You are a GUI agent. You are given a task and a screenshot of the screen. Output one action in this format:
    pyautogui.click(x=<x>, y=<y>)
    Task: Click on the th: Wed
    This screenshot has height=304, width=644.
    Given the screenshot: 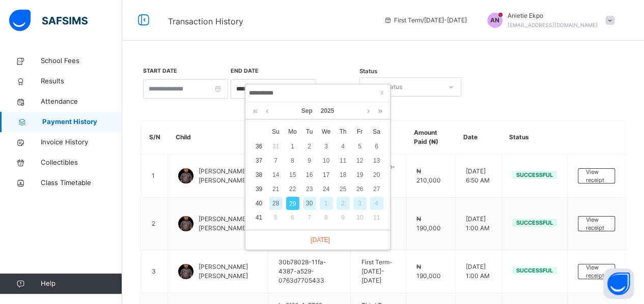 What is the action you would take?
    pyautogui.click(x=326, y=132)
    